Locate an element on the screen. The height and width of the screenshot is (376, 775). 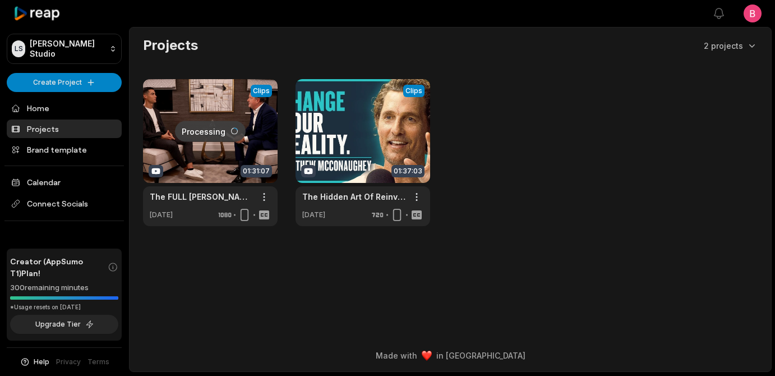
h2: Projects is located at coordinates (171, 45).